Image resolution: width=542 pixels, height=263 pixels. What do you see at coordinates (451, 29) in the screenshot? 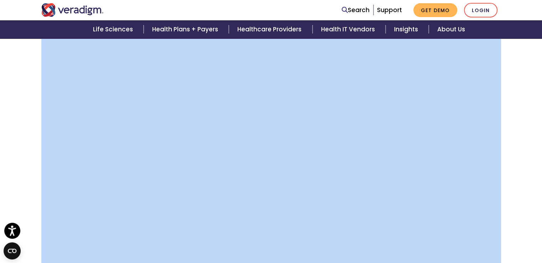
I see `a: About Us` at bounding box center [451, 29].